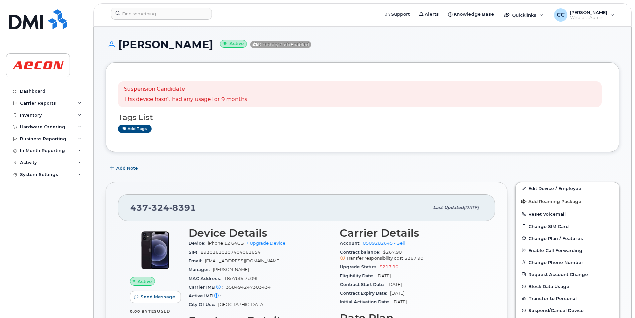 This screenshot has height=318, width=635. Describe the element at coordinates (389, 266) in the screenshot. I see `span: $217.90` at that location.